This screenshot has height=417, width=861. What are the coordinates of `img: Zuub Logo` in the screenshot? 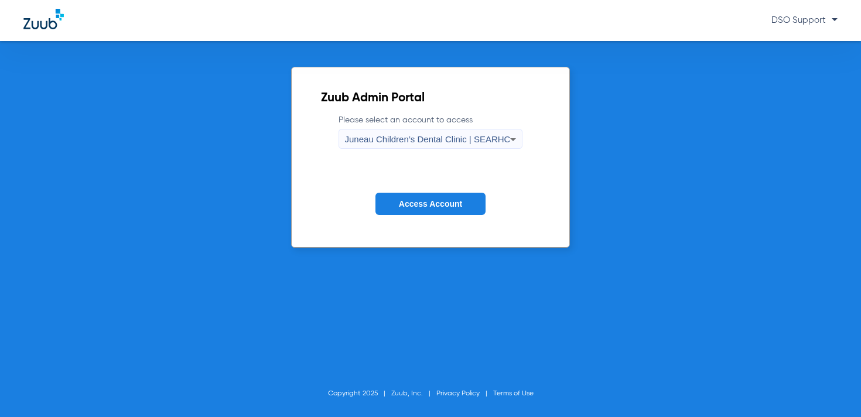 It's located at (43, 19).